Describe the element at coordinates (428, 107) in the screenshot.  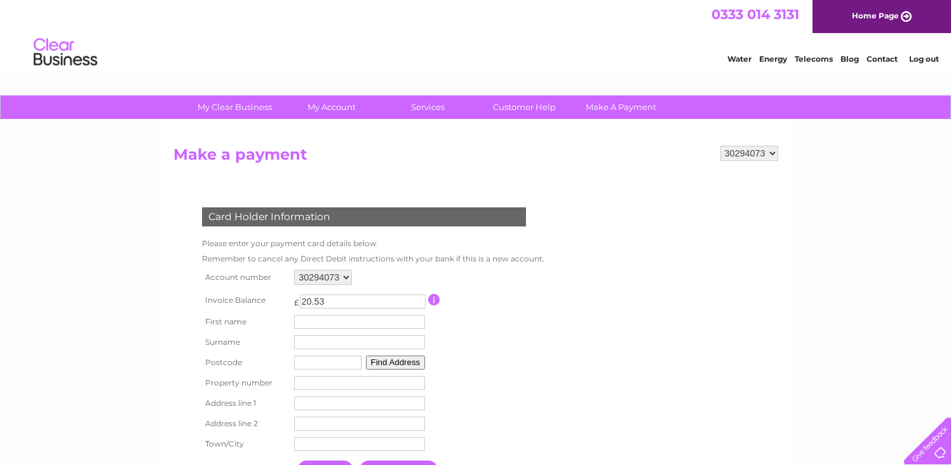
I see `a: Services` at that location.